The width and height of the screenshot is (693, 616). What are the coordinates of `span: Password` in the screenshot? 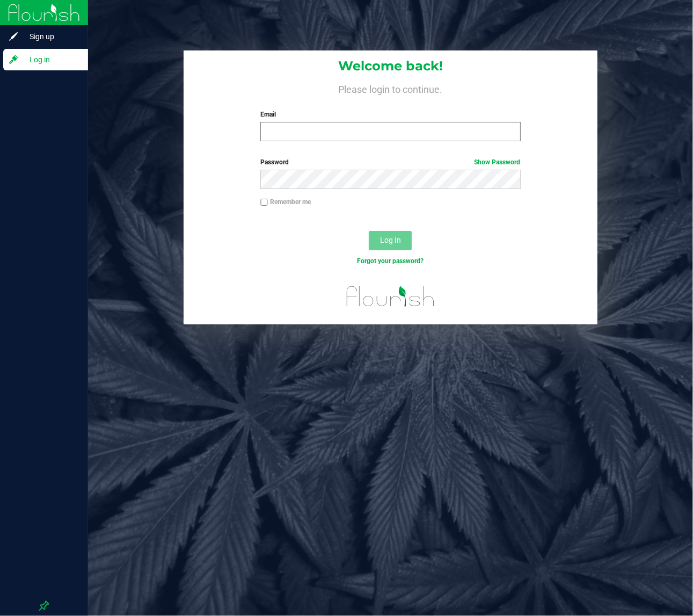 It's located at (274, 162).